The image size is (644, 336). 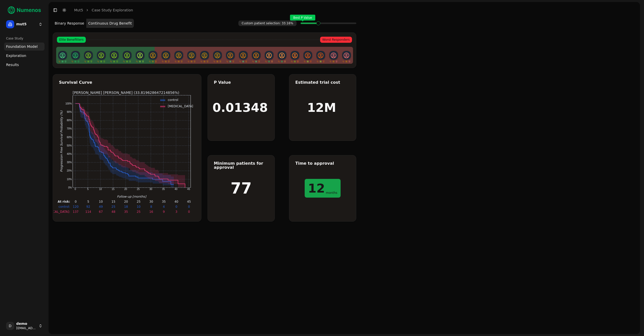 What do you see at coordinates (110, 23) in the screenshot?
I see `button: Continuous Drug Benefit` at bounding box center [110, 23].